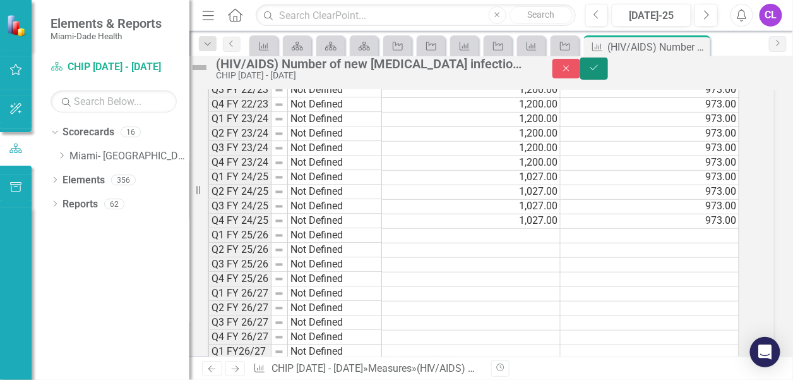 This screenshot has width=793, height=380. Describe the element at coordinates (17, 25) in the screenshot. I see `img: ClearPoint Strategy` at that location.